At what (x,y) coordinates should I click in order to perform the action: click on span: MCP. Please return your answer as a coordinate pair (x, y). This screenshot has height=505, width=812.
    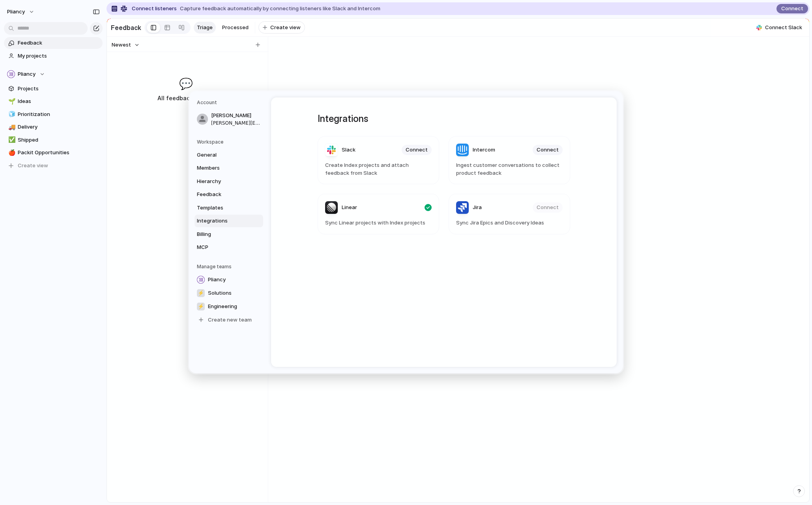
    Looking at the image, I should click on (222, 248).